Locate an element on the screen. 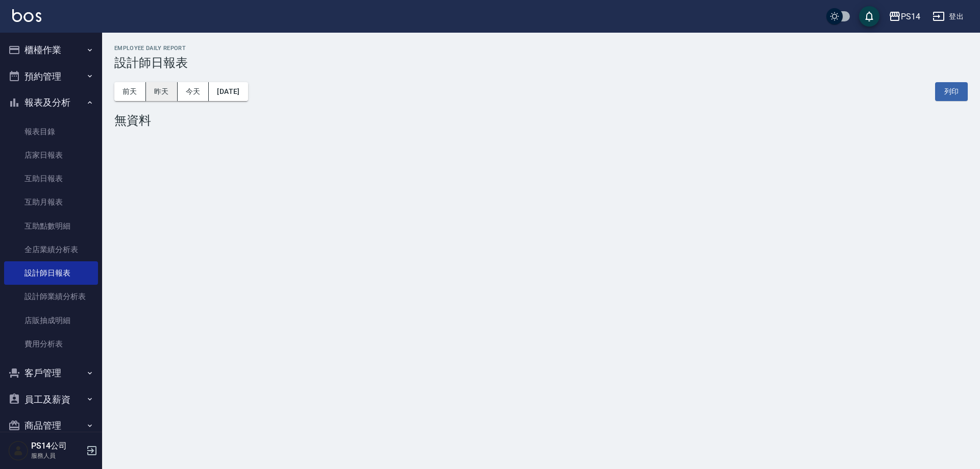  img: Person is located at coordinates (19, 450).